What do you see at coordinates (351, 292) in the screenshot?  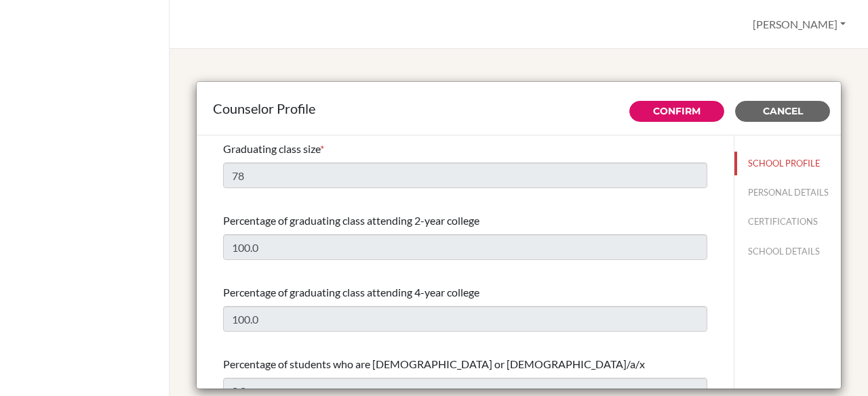 I see `span: Percentage of graduating class attending 4-year college` at bounding box center [351, 292].